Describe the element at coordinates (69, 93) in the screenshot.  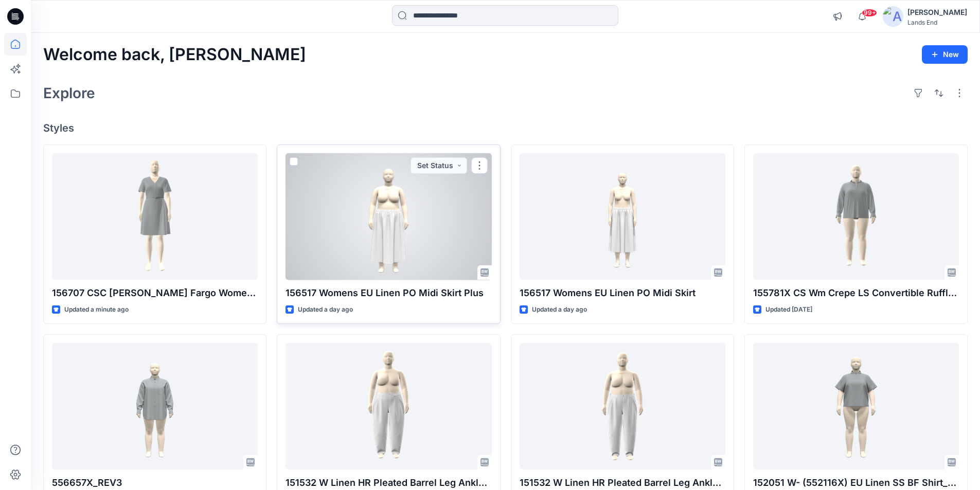
I see `h2: Explore` at that location.